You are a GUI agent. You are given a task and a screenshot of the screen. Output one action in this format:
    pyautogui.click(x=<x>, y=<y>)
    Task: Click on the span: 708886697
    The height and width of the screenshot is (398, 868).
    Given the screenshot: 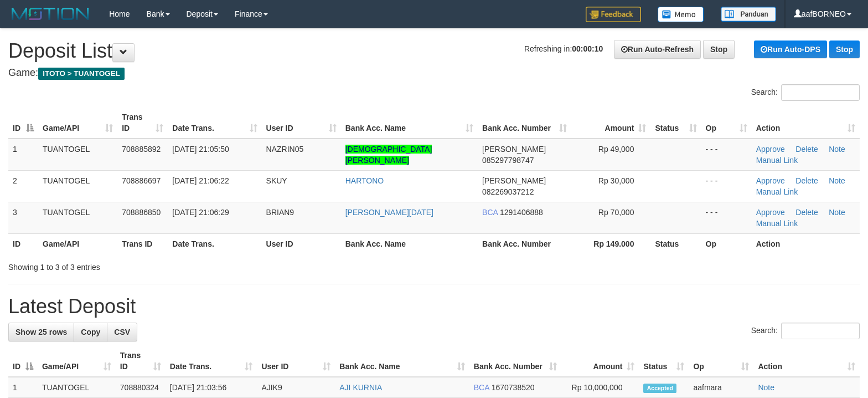 What is the action you would take?
    pyautogui.click(x=141, y=181)
    